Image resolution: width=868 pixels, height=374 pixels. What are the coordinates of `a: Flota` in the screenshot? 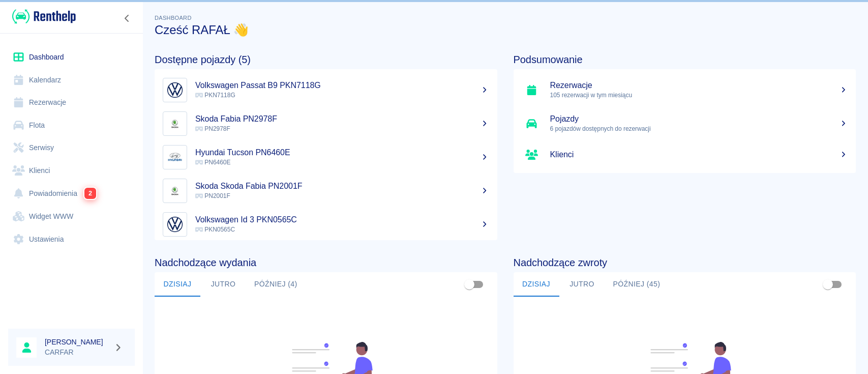 It's located at (71, 125).